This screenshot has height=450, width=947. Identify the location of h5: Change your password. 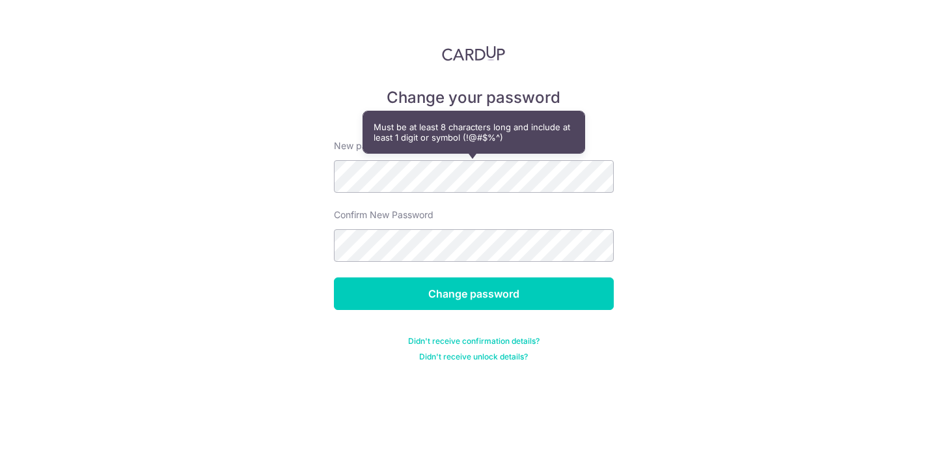
(474, 98).